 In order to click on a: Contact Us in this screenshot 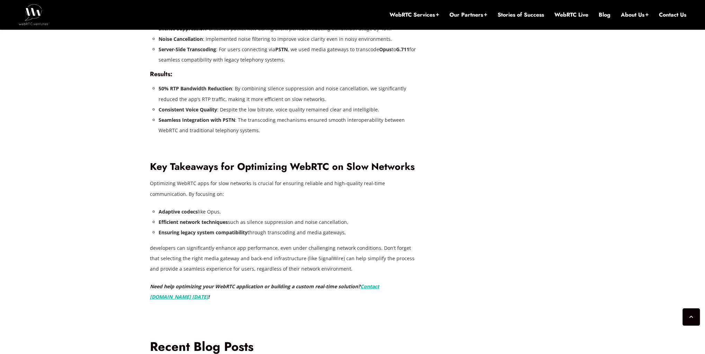, I will do `click(672, 15)`.